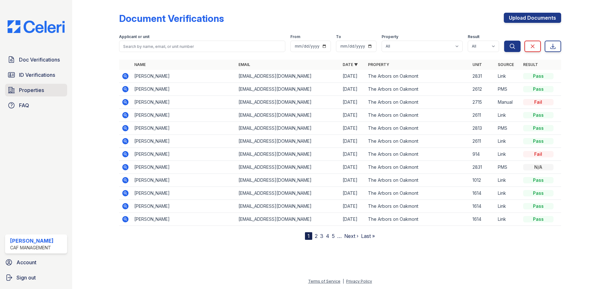 The height and width of the screenshot is (289, 608). What do you see at coordinates (506, 64) in the screenshot?
I see `a: Source` at bounding box center [506, 64].